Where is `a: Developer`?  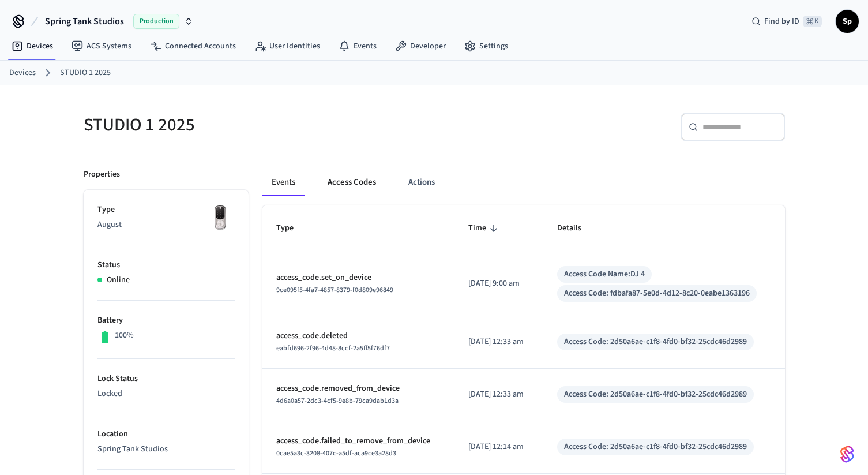 a: Developer is located at coordinates (420, 46).